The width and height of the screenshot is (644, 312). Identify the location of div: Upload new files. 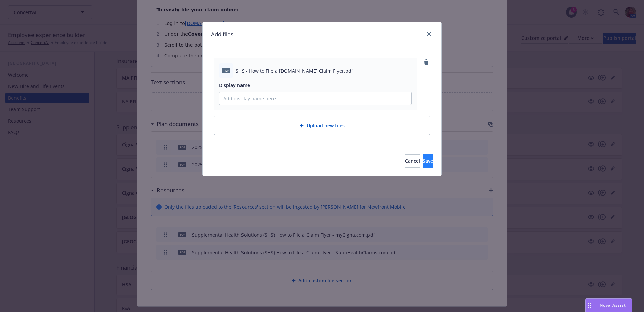
(322, 126).